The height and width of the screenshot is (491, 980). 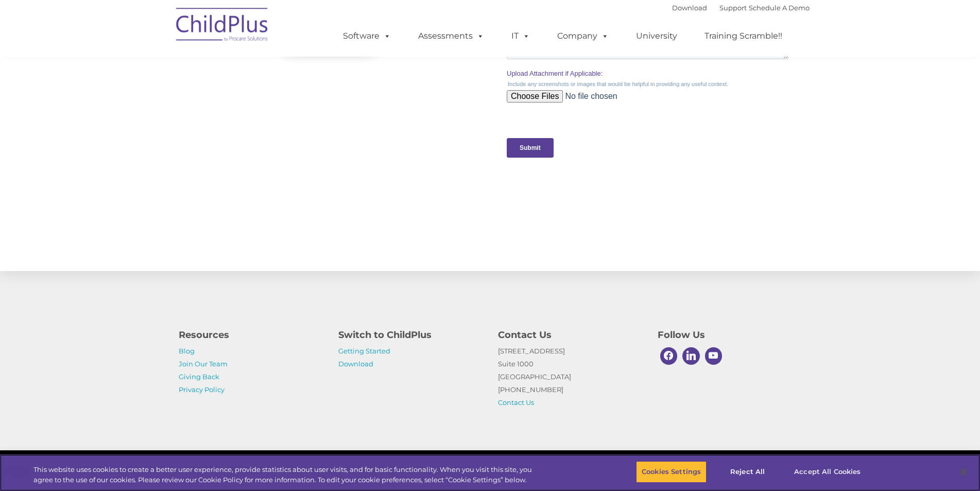 I want to click on button: Cookies Settings, so click(x=671, y=472).